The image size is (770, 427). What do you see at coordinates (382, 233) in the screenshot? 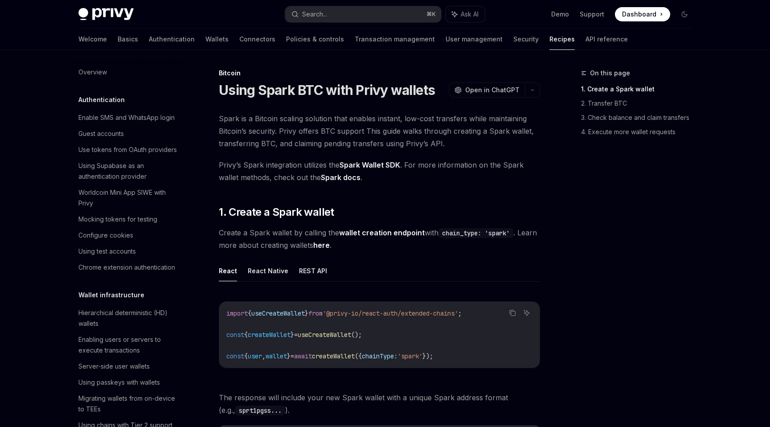
I see `a: wallet creation endpoint` at bounding box center [382, 233].